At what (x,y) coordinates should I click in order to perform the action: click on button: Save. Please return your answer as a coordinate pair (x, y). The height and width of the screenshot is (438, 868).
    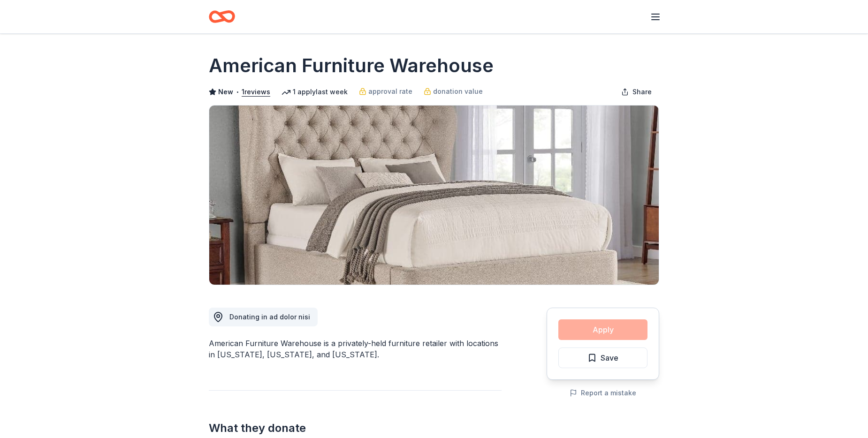
    Looking at the image, I should click on (603, 358).